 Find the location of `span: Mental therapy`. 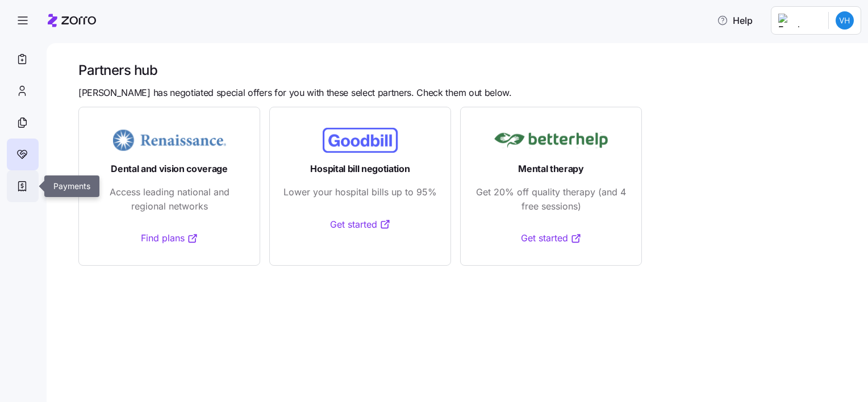

span: Mental therapy is located at coordinates (551, 168).